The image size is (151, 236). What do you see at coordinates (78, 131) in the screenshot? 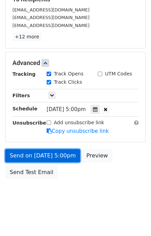
I see `a: Copy unsubscribe link` at bounding box center [78, 131].